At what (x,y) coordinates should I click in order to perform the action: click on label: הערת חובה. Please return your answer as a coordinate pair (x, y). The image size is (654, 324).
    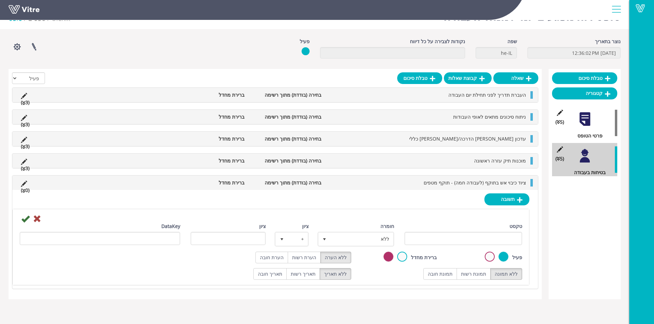
    Looking at the image, I should click on (272, 258).